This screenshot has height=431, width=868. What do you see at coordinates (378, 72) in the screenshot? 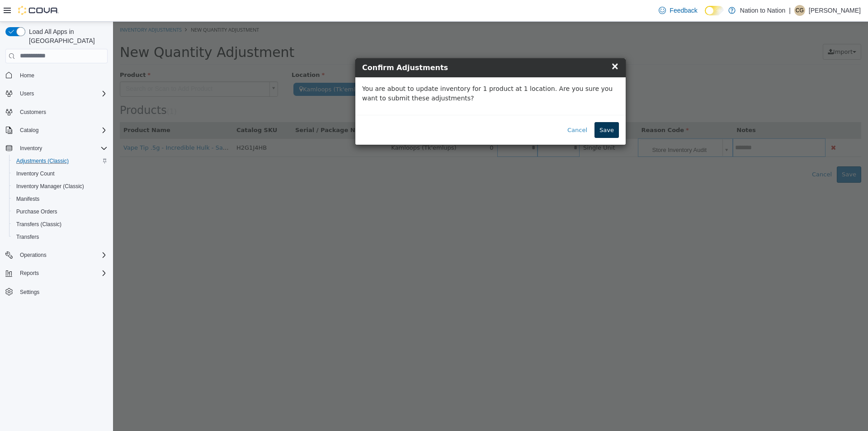
I see `p: You are about to update inventory for 1 product at 1 location. Are you sure you want to submit th...` at bounding box center [378, 72].